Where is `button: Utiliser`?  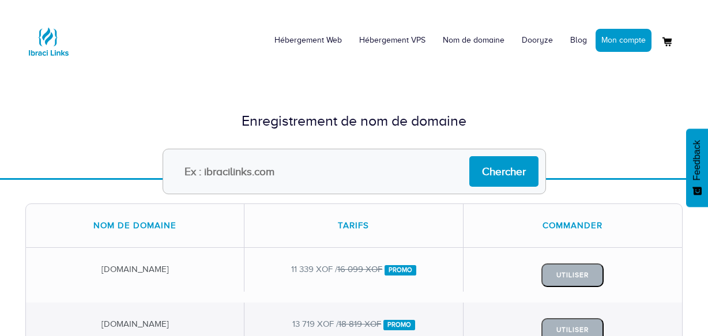
button: Utiliser is located at coordinates (573, 275).